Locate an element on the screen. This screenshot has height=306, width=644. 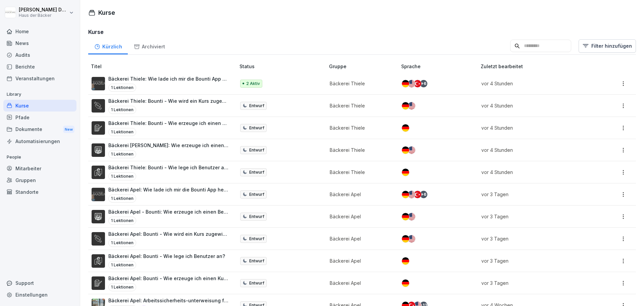
div: Mitarbeiter is located at coordinates (40, 168).